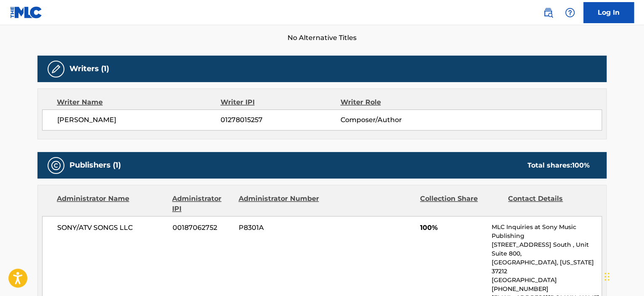 Image resolution: width=644 pixels, height=296 pixels. What do you see at coordinates (280, 120) in the screenshot?
I see `span: 01278015257` at bounding box center [280, 120].